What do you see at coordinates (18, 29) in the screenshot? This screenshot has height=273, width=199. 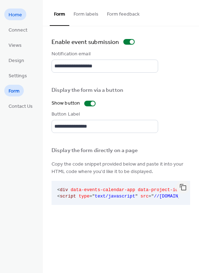 I see `a: Connect` at bounding box center [18, 29].